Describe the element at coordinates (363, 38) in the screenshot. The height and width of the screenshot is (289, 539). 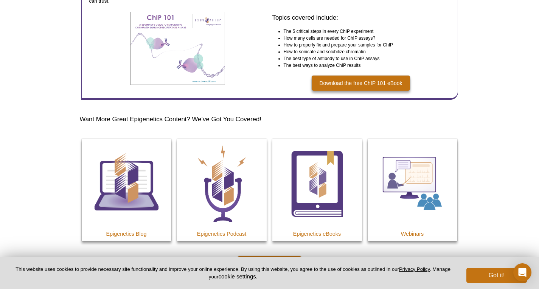
I see `li: How many cells are needed for ChIP assays?` at that location.